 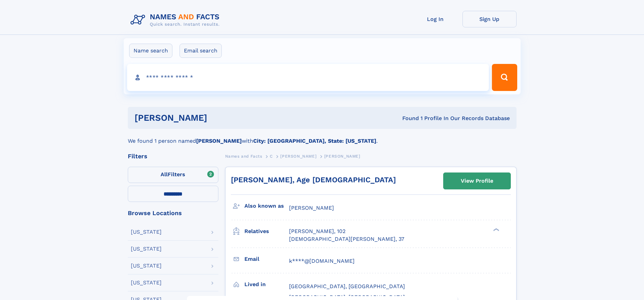 What do you see at coordinates (505, 77) in the screenshot?
I see `button: Search Button` at bounding box center [505, 77].